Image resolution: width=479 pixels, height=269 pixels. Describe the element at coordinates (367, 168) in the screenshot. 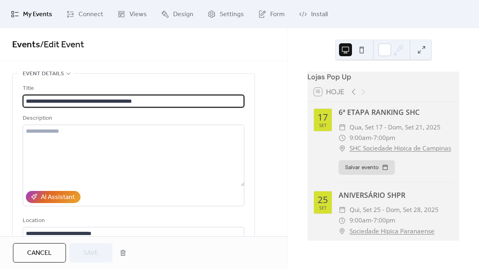

I see `button: Salvar evento` at that location.